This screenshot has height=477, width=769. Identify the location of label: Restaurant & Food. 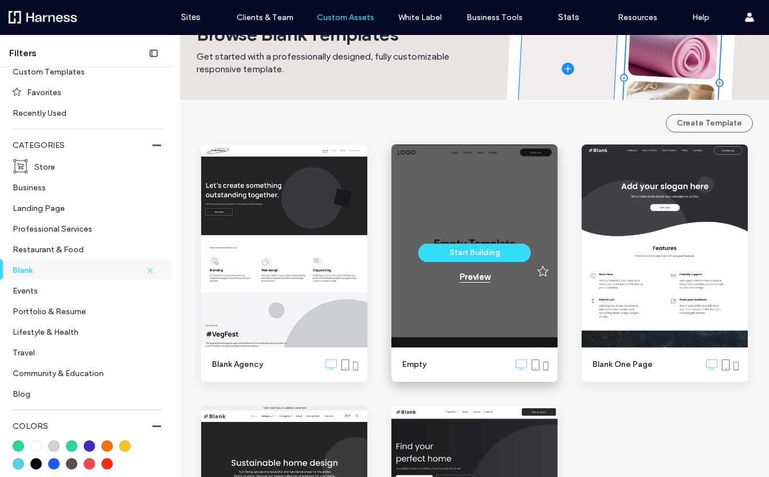
(83, 249).